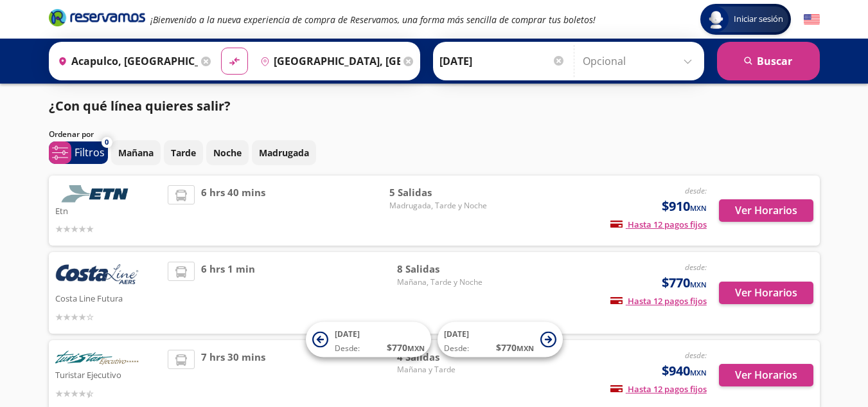 The width and height of the screenshot is (868, 407). I want to click on p: Turistar Ejecutivo, so click(108, 374).